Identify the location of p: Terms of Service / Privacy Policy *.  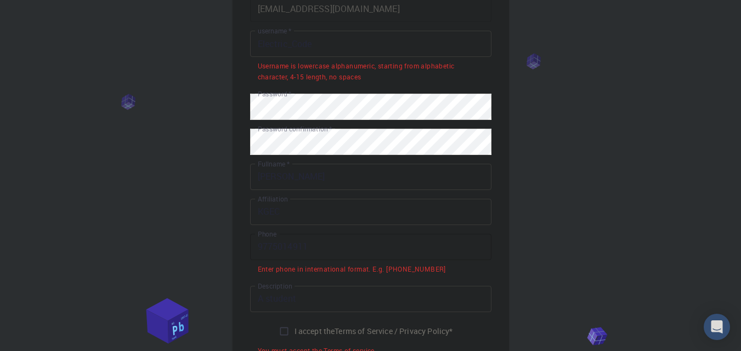
(393, 332).